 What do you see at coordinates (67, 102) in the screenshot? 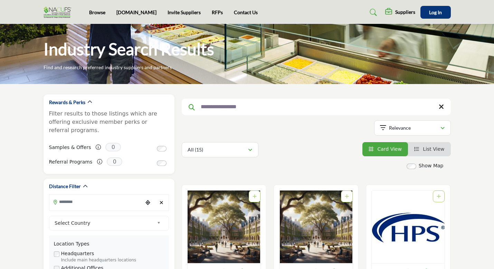
I see `h2: Rewards & Perks` at bounding box center [67, 102].